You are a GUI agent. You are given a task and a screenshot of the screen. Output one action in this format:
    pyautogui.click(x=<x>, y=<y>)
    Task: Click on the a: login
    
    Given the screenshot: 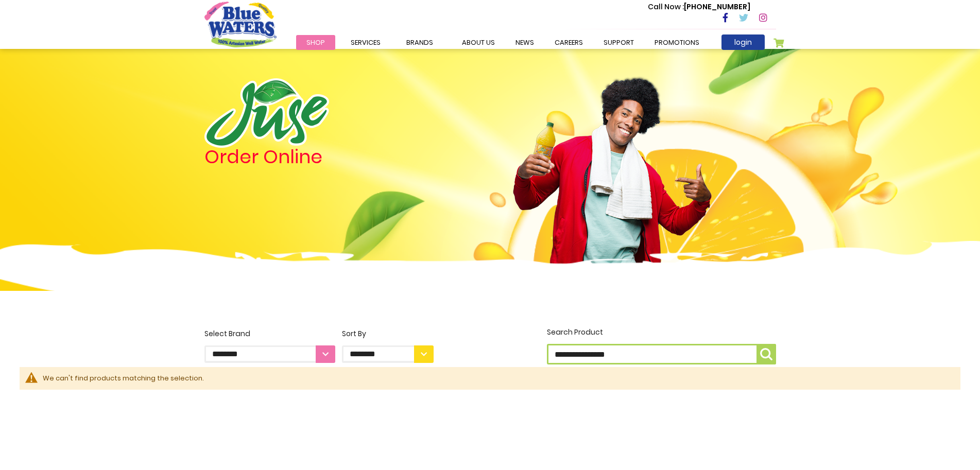 What is the action you would take?
    pyautogui.click(x=744, y=42)
    